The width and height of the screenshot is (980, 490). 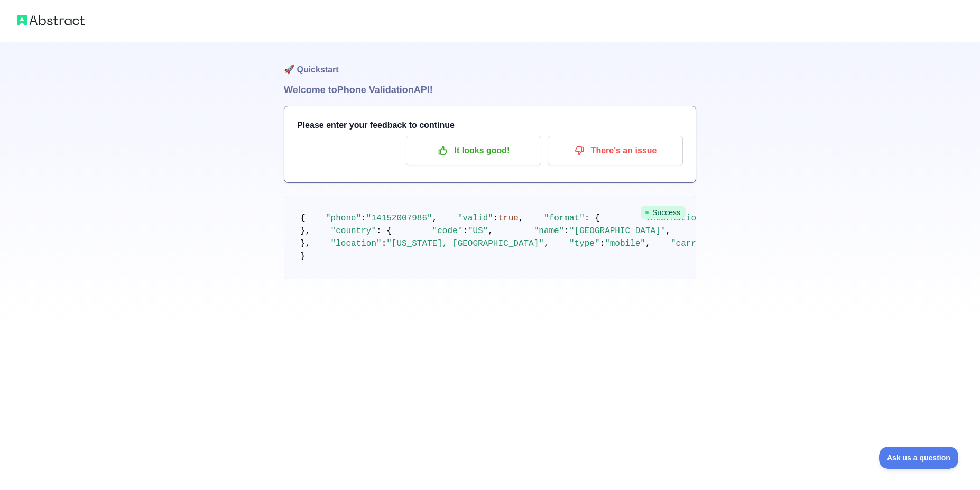 I want to click on p: There's an issue, so click(x=615, y=151).